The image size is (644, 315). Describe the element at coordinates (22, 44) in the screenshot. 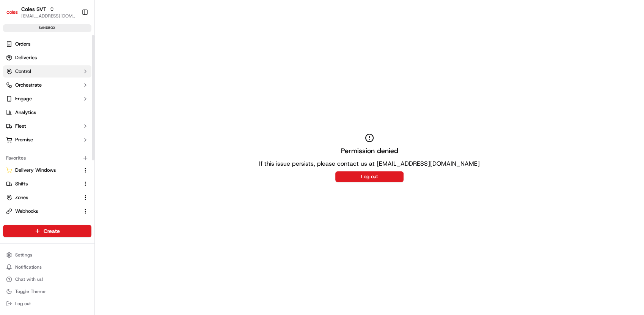

I see `span: Orders` at that location.